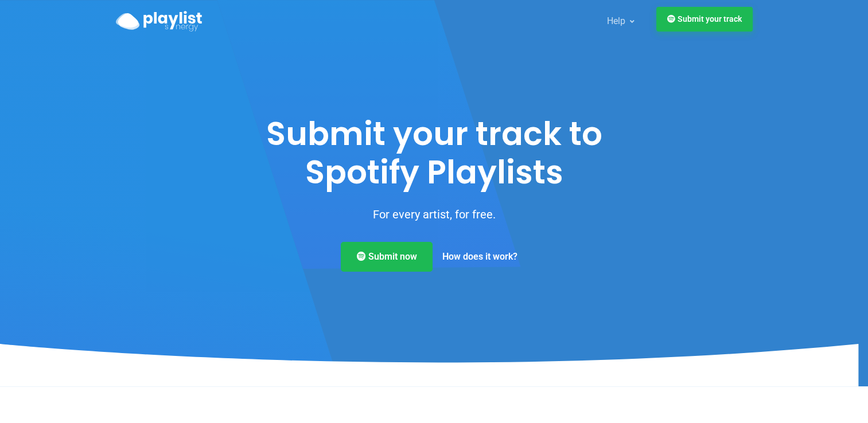  What do you see at coordinates (387, 257) in the screenshot?
I see `a: Submit now` at bounding box center [387, 257].